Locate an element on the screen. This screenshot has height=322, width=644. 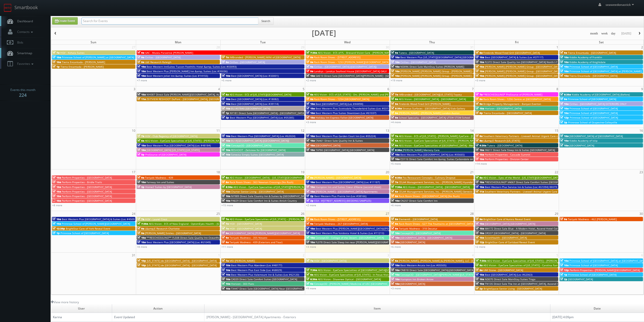
a: +15 more is located at coordinates (227, 205).